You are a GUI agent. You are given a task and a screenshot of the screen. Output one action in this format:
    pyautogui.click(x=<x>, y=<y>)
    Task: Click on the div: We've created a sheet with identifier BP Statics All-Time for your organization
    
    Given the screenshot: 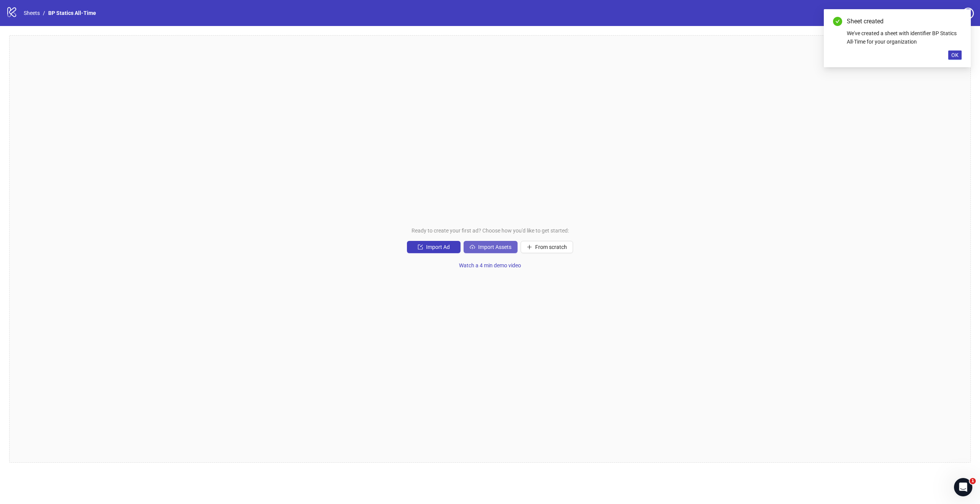 What is the action you would take?
    pyautogui.click(x=904, y=38)
    